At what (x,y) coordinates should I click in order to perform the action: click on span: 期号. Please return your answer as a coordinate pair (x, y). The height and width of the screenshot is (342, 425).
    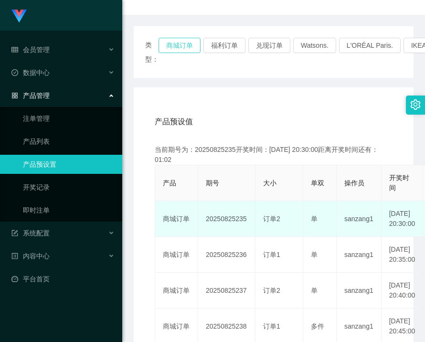
    Looking at the image, I should click on (212, 183).